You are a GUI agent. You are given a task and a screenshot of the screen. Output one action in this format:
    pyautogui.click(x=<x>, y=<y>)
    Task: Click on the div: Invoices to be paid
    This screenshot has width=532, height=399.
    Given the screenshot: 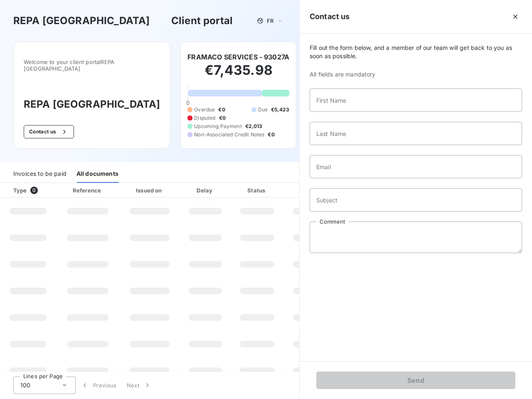 What is the action you would take?
    pyautogui.click(x=40, y=174)
    